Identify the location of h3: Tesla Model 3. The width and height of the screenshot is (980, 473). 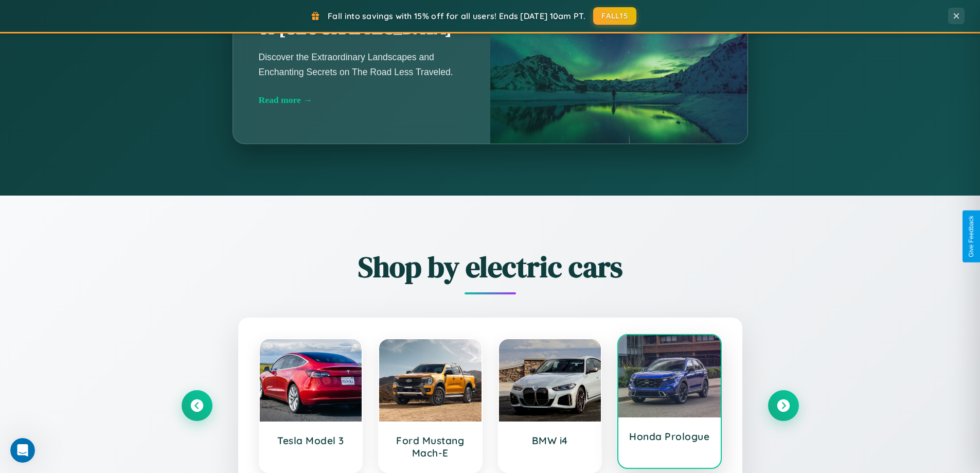
(311, 440).